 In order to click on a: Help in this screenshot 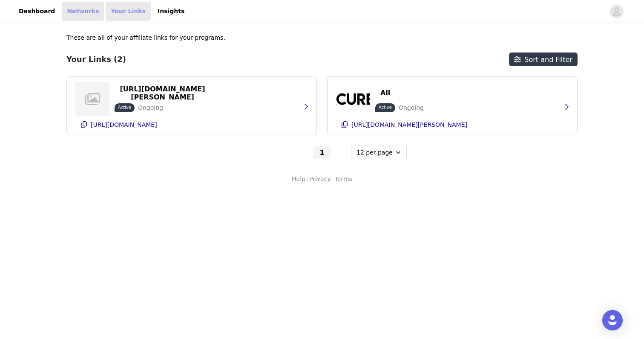, I will do `click(298, 179)`.